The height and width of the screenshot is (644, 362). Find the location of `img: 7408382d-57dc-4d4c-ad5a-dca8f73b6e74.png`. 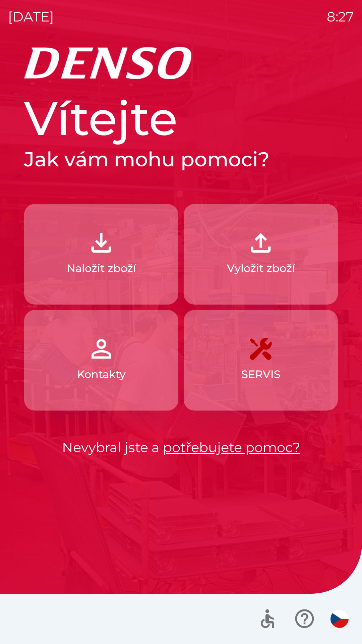

img: 7408382d-57dc-4d4c-ad5a-dca8f73b6e74.png is located at coordinates (261, 349).